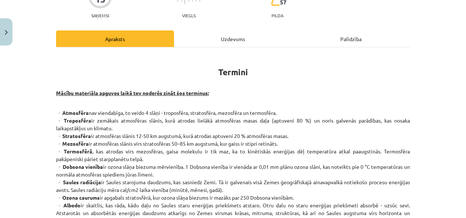 This screenshot has height=218, width=466. Describe the element at coordinates (72, 113) in the screenshot. I see `strong: ▫️Atmosfēra` at that location.